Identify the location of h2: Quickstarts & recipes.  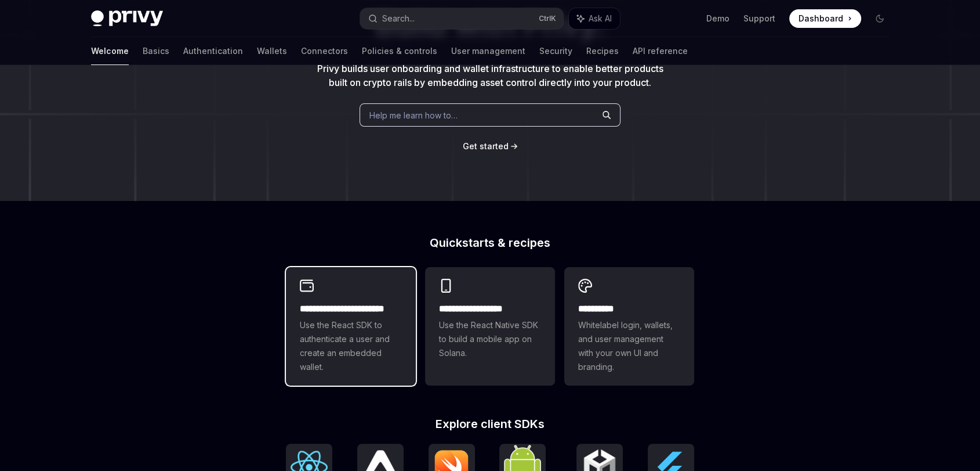
(490, 243).